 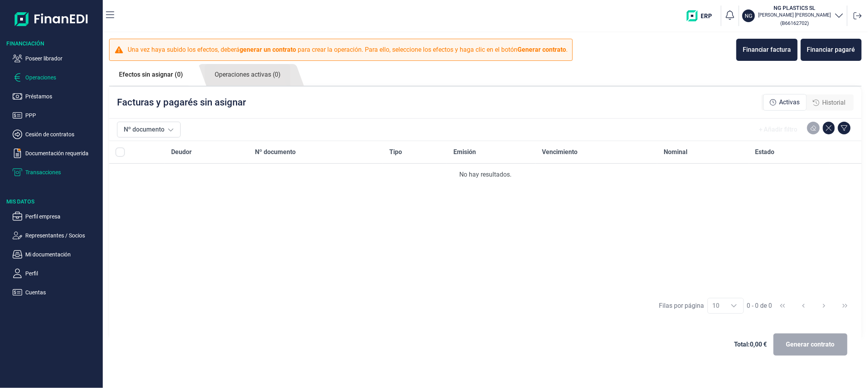 I want to click on p: Una vez haya subido los efectos, deberá para crear la operación. Para ello, seleccione los efecto..., so click(x=347, y=50).